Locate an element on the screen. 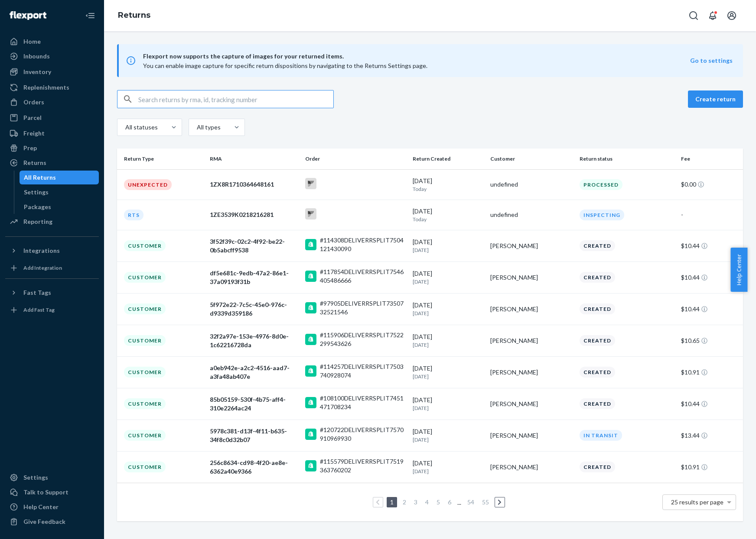 The width and height of the screenshot is (756, 539). th: Return Created is located at coordinates (448, 159).